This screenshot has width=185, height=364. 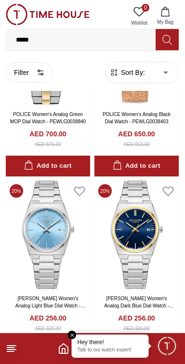 What do you see at coordinates (137, 118) in the screenshot?
I see `a: POLICE Women's Analog Black Dial Watch - PEWLG0038403` at bounding box center [137, 118].